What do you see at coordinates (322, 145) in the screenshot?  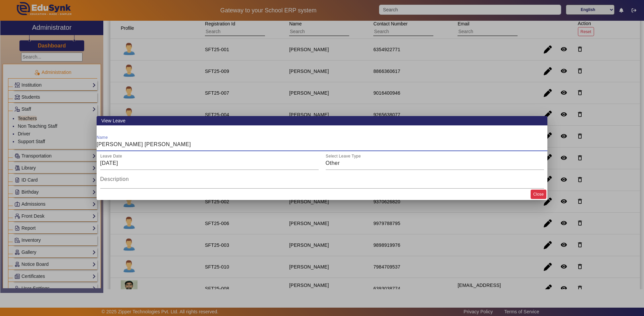 I see `input: Name` at bounding box center [322, 145].